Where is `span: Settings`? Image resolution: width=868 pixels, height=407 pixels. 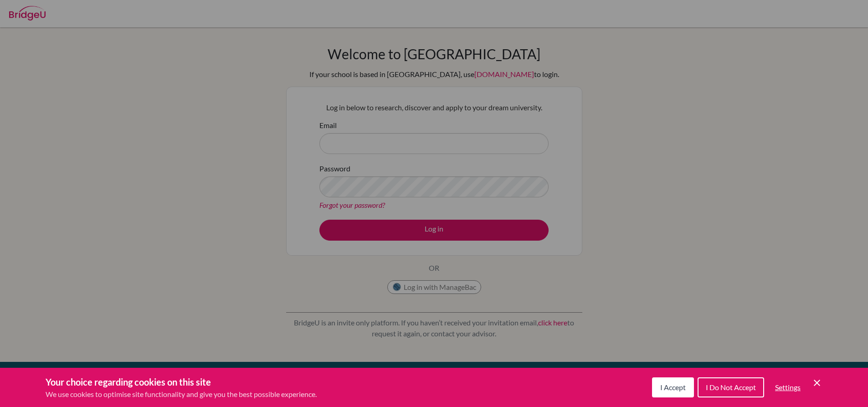 span: Settings is located at coordinates (788, 387).